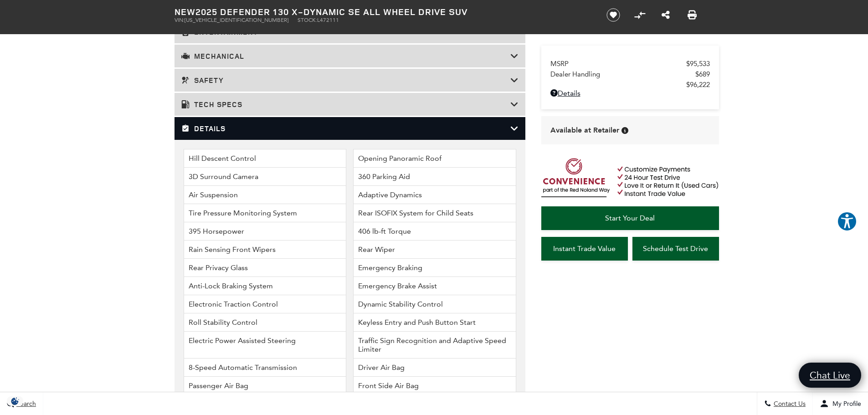 The height and width of the screenshot is (415, 868). Describe the element at coordinates (435, 386) in the screenshot. I see `li: Front Side Air Bag` at that location.